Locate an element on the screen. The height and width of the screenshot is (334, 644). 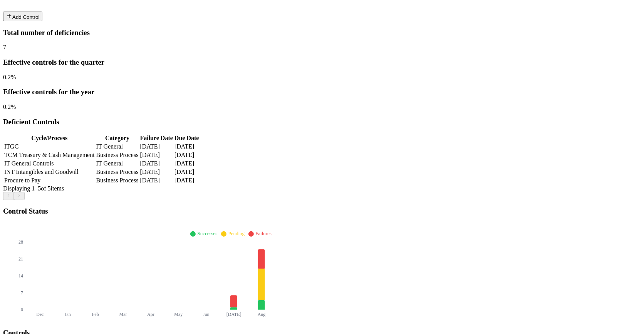
h3: Deficient Controls is located at coordinates (322, 121).